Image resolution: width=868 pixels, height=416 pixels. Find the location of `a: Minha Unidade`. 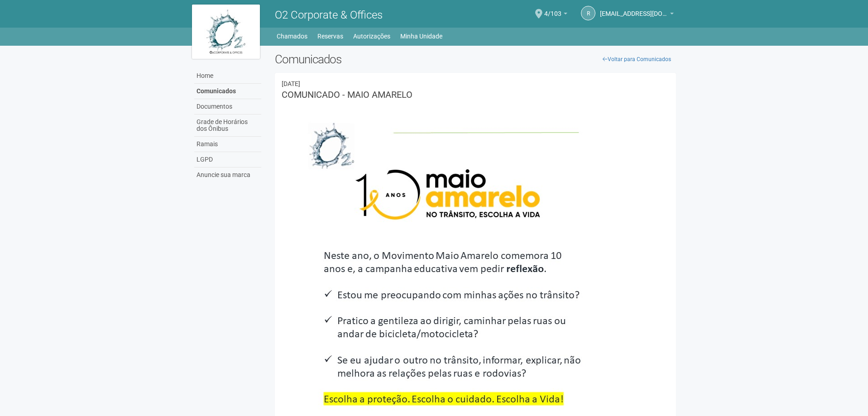

a: Minha Unidade is located at coordinates (421, 36).